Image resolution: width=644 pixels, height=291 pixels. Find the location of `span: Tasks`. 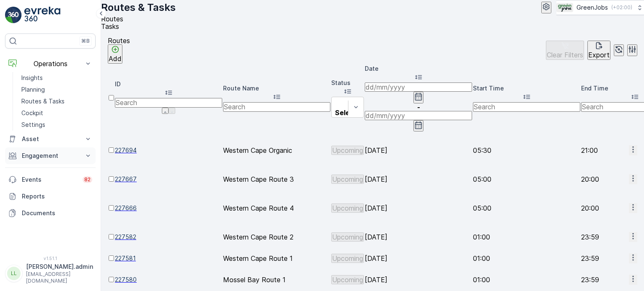

span: Tasks is located at coordinates (110, 26).